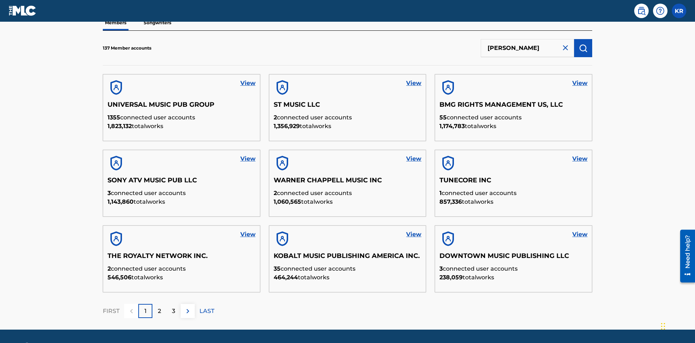  What do you see at coordinates (513, 182) in the screenshot?
I see `h5: TUNECORE INC` at bounding box center [513, 182].